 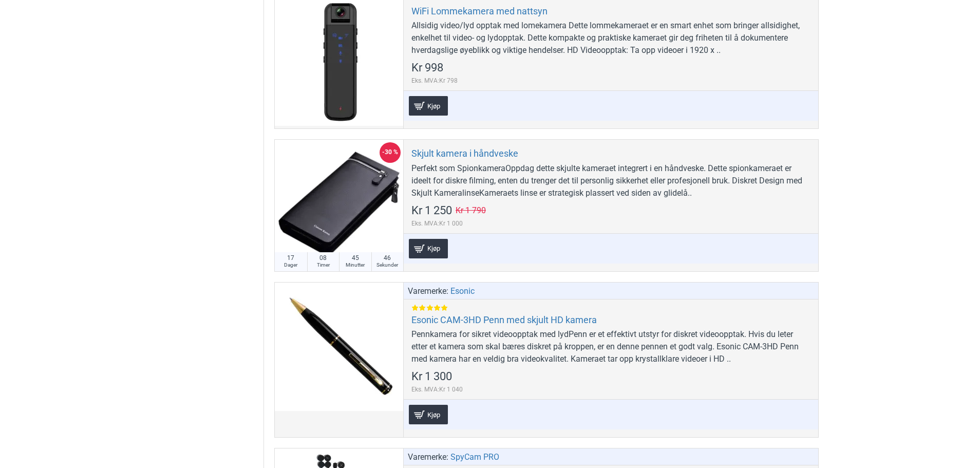 I want to click on div: Allsidig video/lyd opptak med lomekamera Dette lommekameraet er en smart enhet som bringer allsid..., so click(x=611, y=38).